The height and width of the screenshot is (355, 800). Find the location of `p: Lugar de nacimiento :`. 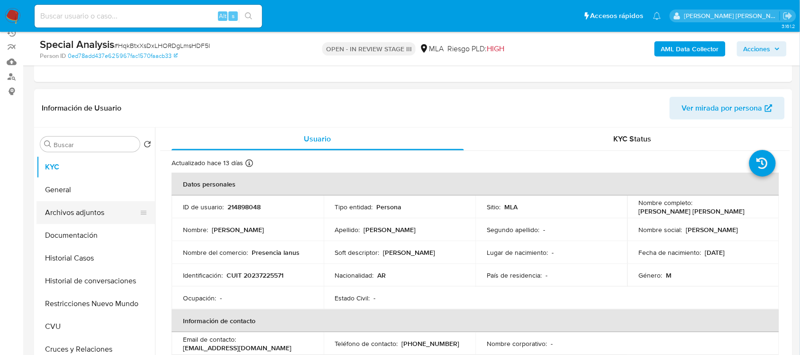

p: Lugar de nacimiento : is located at coordinates (517, 252).